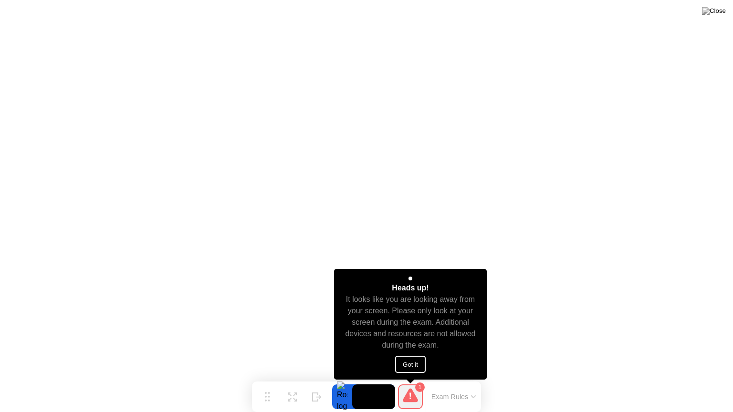 The height and width of the screenshot is (412, 733). Describe the element at coordinates (410, 288) in the screenshot. I see `div: Heads up!` at that location.